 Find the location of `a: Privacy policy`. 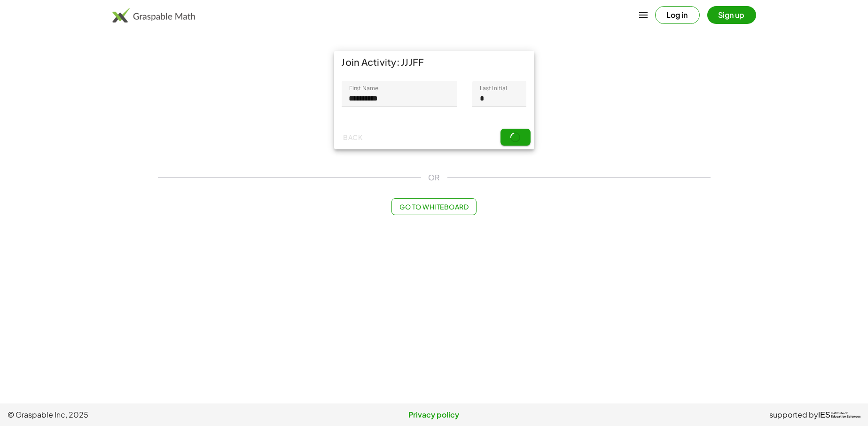

a: Privacy policy is located at coordinates (434, 415).